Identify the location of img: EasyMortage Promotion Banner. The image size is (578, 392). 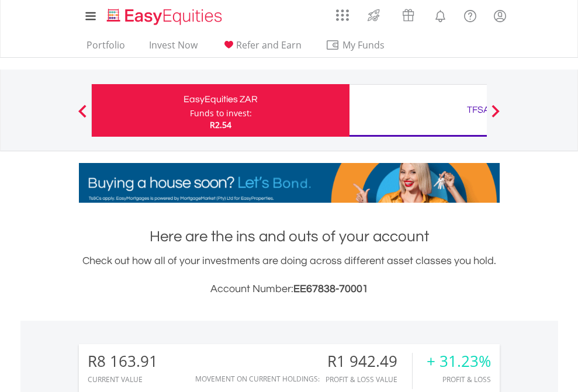
(289, 183).